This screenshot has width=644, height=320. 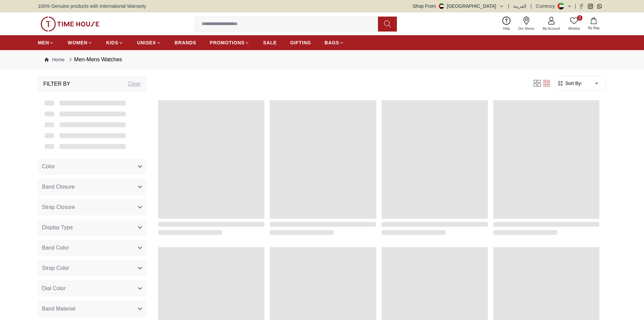 I want to click on span: Sort By:, so click(x=573, y=83).